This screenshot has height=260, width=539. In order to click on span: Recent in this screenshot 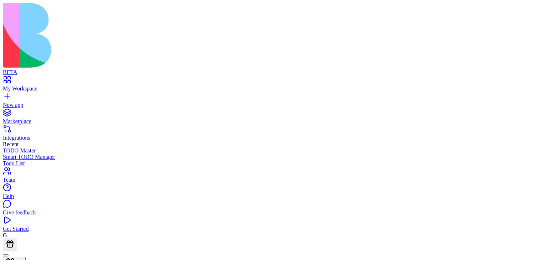, I will do `click(11, 144)`.